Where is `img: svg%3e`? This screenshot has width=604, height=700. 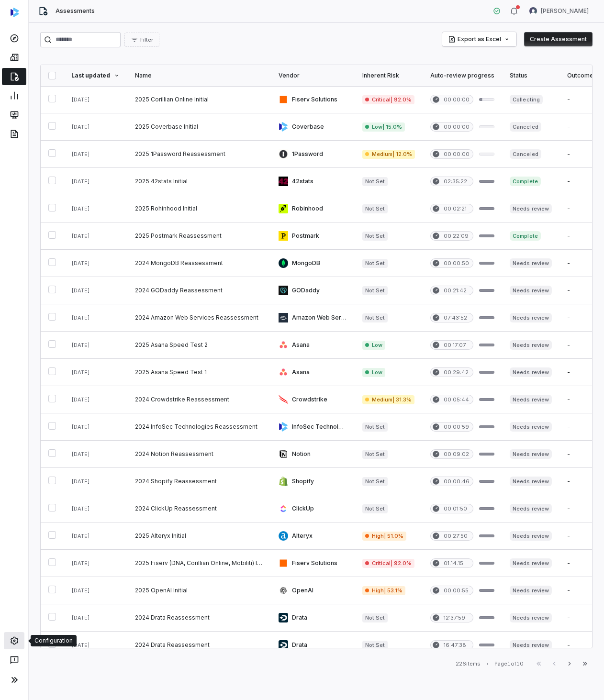
img: svg%3e is located at coordinates (15, 12).